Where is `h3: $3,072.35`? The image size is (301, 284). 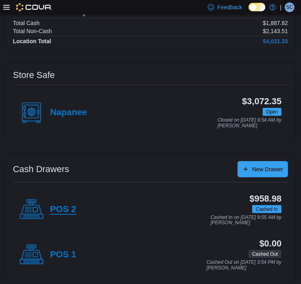 h3: $3,072.35 is located at coordinates (262, 101).